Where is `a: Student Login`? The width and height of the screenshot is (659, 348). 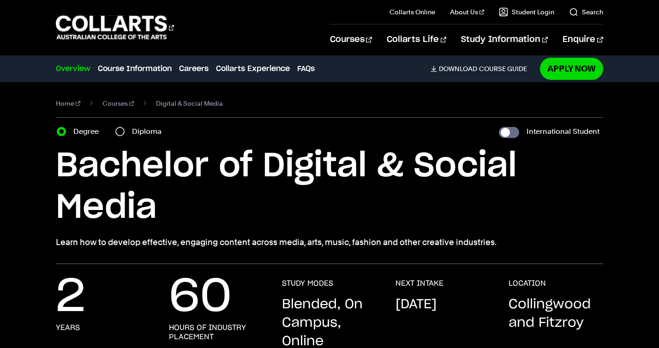
a: Student Login is located at coordinates (526, 12).